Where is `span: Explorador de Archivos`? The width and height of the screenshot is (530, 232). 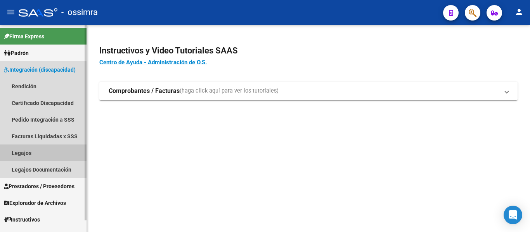 span: Explorador de Archivos is located at coordinates (35, 203).